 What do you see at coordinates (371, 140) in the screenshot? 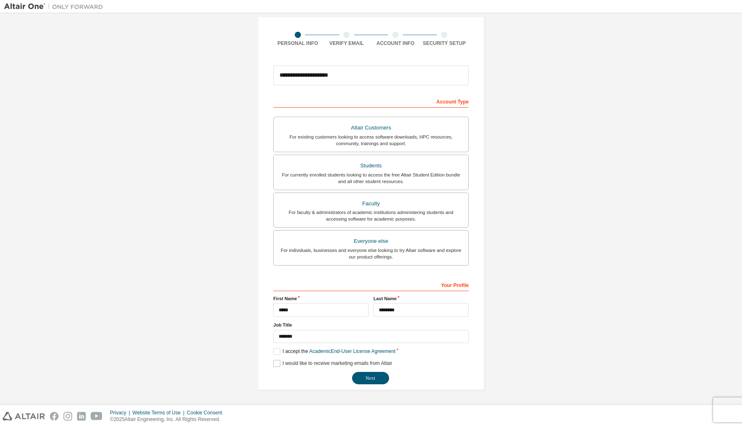
I see `div: For existing customers looking to access software downloads, HPC resources, community, trainings ...` at bounding box center [371, 140].